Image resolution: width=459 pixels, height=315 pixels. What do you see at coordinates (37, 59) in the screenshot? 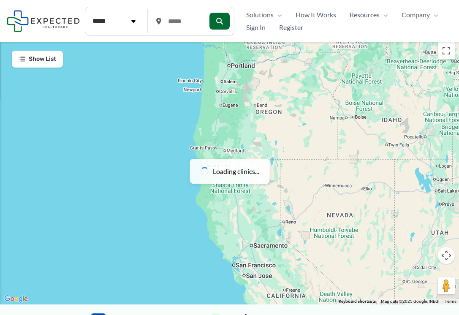
I see `button: Show List` at bounding box center [37, 59].